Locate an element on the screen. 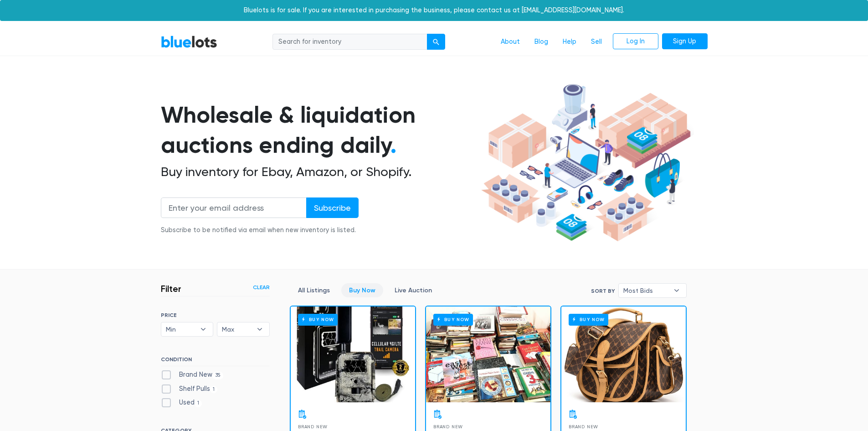  img: hero-ee84e7d0318cb26816c560f6b4441b76977f77a177738b4e94f68c95b2b83dbb.png is located at coordinates (586, 163).